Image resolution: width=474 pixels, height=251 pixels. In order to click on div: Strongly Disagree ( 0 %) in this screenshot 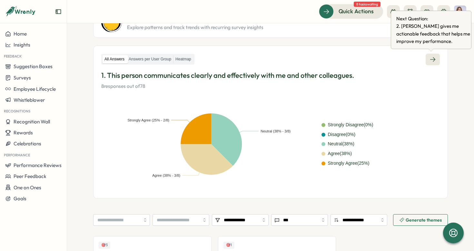, I will do `click(351, 125)`.